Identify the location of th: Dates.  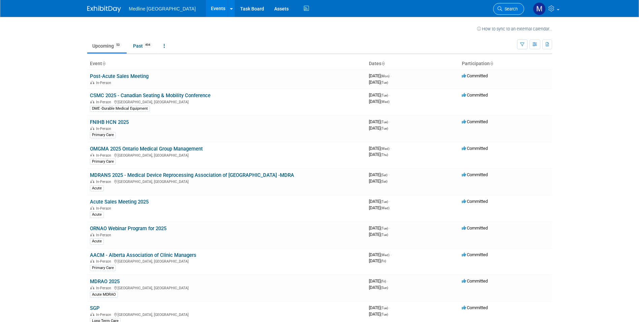
(413, 64).